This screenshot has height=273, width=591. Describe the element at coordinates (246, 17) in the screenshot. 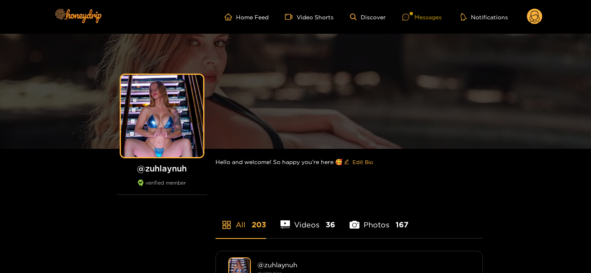

I see `a: Home Feed` at that location.